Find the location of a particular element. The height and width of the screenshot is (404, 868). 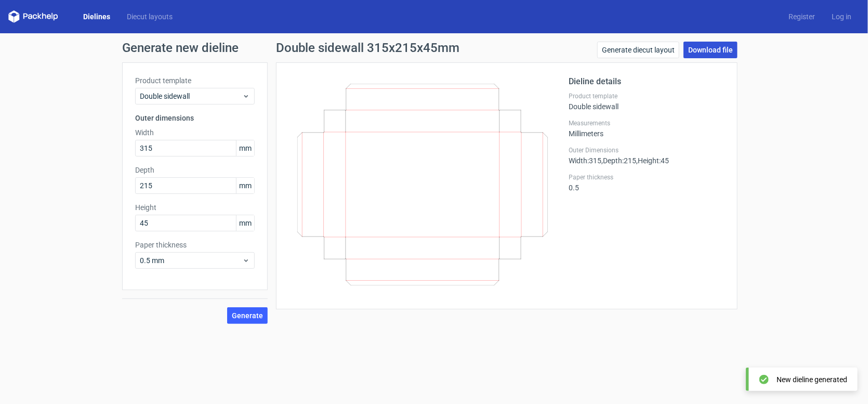

a: Dielines is located at coordinates (96, 16).